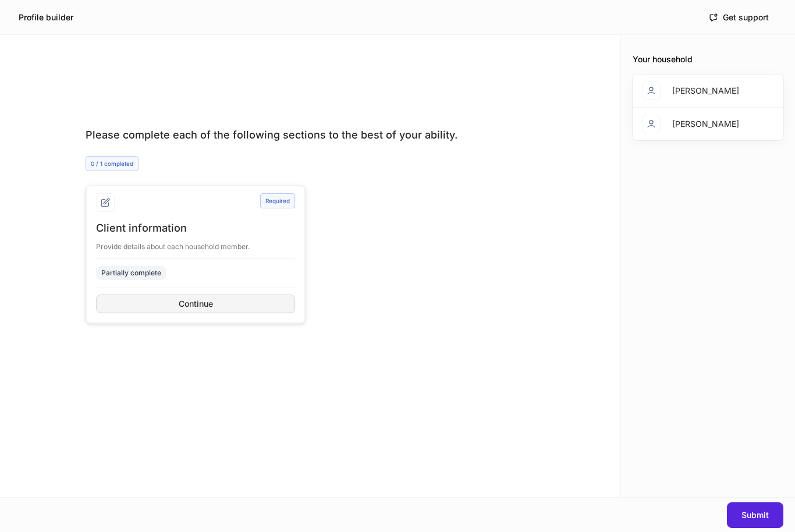  What do you see at coordinates (738, 18) in the screenshot?
I see `div: Get support` at bounding box center [738, 18].